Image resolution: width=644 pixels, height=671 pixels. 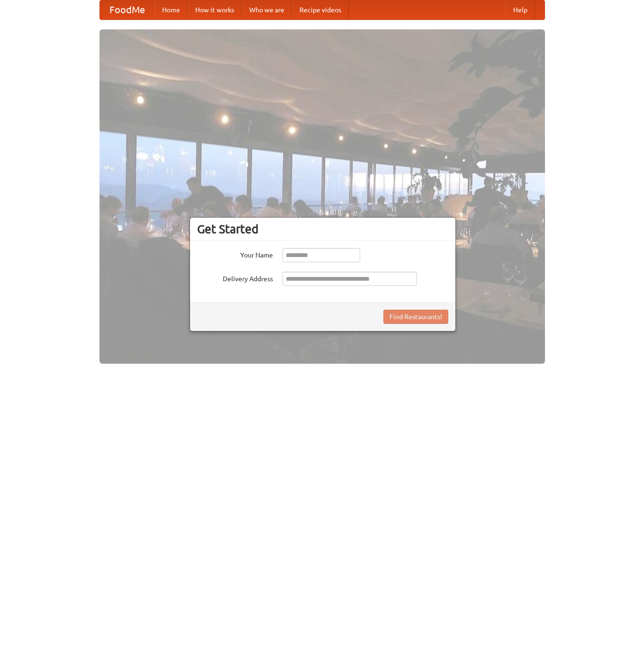 I want to click on a: FoodMe, so click(x=127, y=10).